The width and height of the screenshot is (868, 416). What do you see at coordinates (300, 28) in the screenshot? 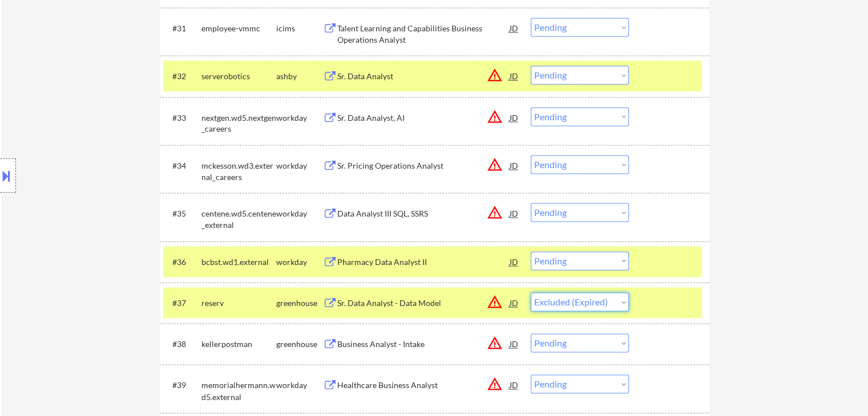
I see `div: icims` at bounding box center [300, 28].